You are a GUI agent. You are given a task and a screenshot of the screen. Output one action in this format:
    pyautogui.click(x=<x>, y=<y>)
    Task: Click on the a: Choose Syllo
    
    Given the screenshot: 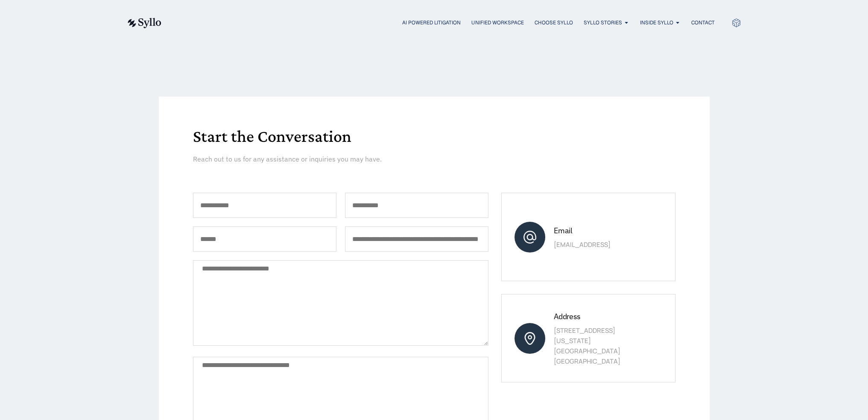 What is the action you would take?
    pyautogui.click(x=553, y=23)
    